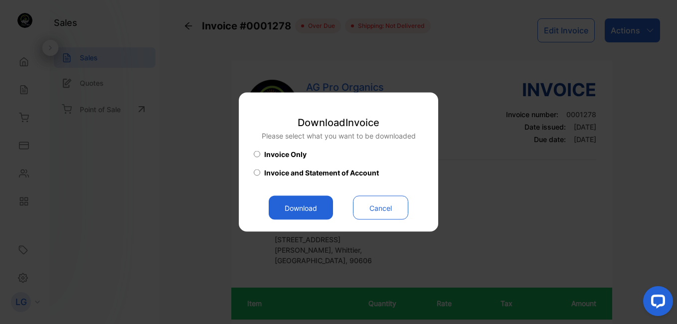 The image size is (677, 324). What do you see at coordinates (339, 136) in the screenshot?
I see `p: Please select what you want to be downloaded` at bounding box center [339, 136].